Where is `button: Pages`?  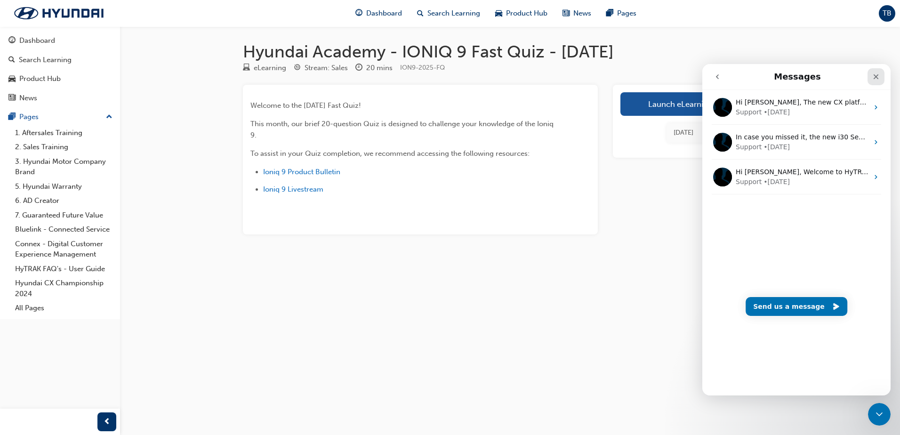
button: Pages is located at coordinates (60, 117).